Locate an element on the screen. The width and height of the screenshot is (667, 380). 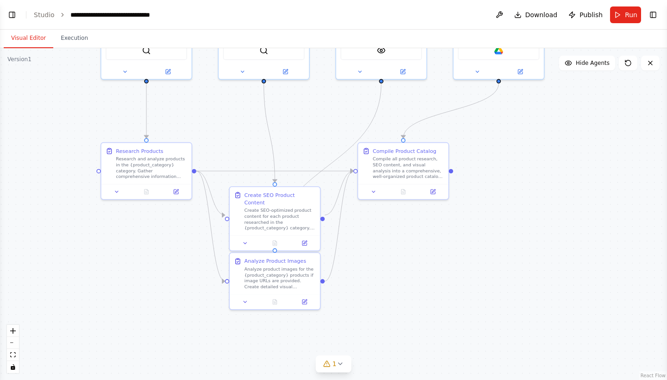
div: Compile Product CatalogCompile all product research, SEO content, and visual analysis into a comp... is located at coordinates (403, 171).